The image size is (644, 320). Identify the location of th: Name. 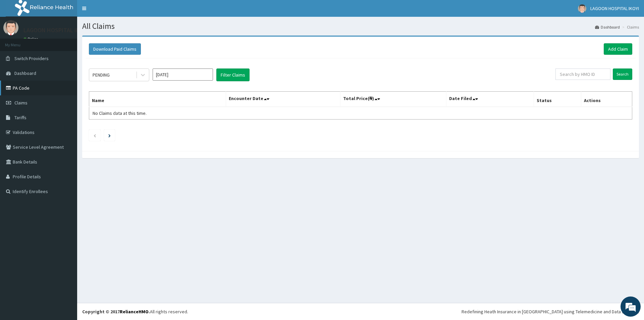
(158, 100).